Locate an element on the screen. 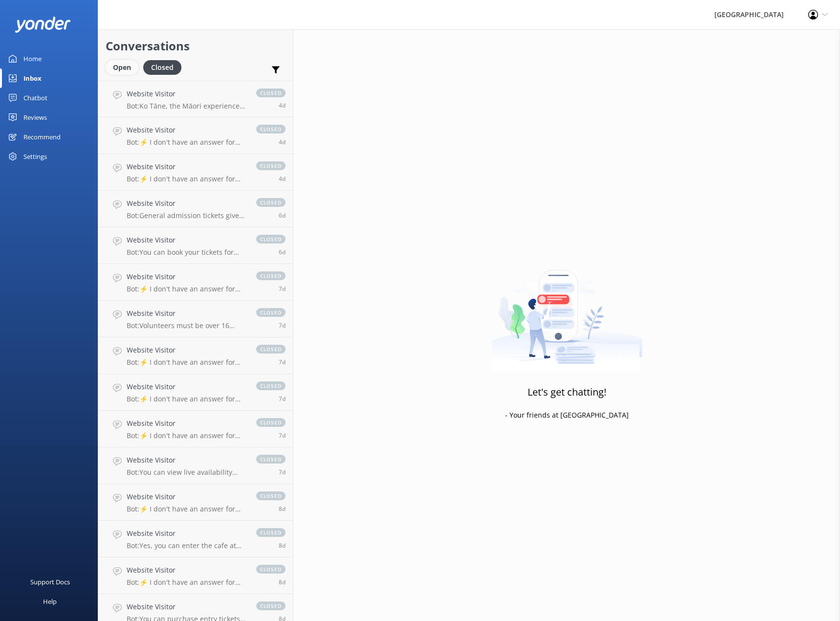 This screenshot has height=621, width=840. span: Oct 01 2025 10:23am (UTC +13:00) Pacific/Auckland is located at coordinates (283, 508).